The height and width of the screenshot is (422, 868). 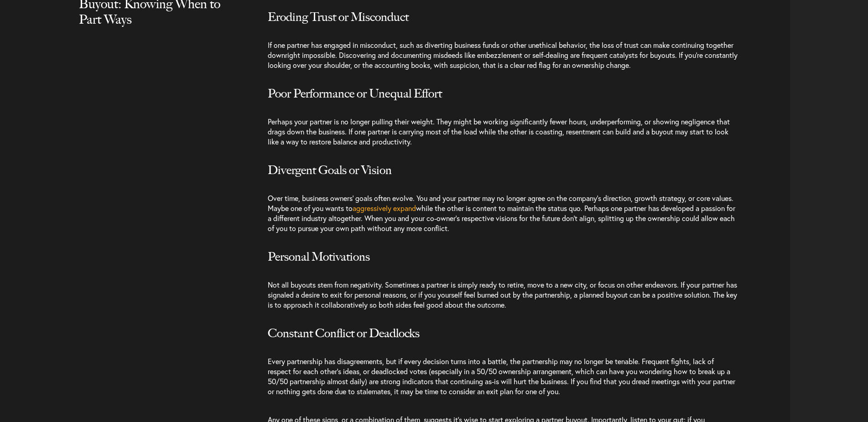 I want to click on span: Not all buyouts stem from negativity. Sometimes a partner is simply ready to retire, move to a ne..., so click(x=502, y=294).